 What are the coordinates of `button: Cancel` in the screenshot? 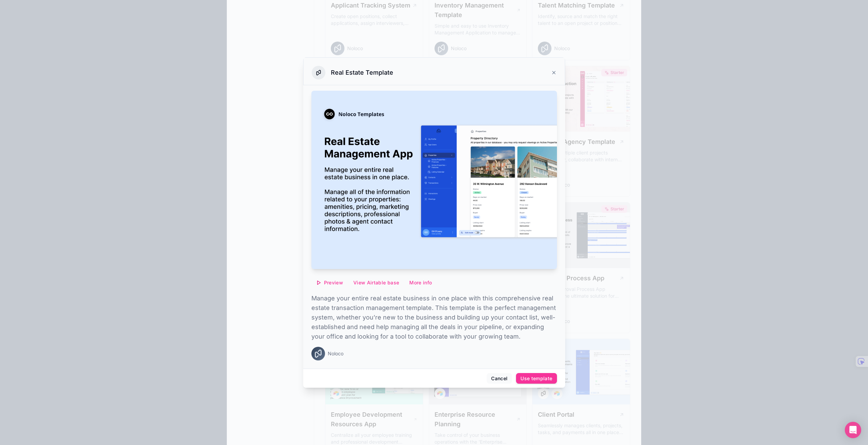 It's located at (500, 379).